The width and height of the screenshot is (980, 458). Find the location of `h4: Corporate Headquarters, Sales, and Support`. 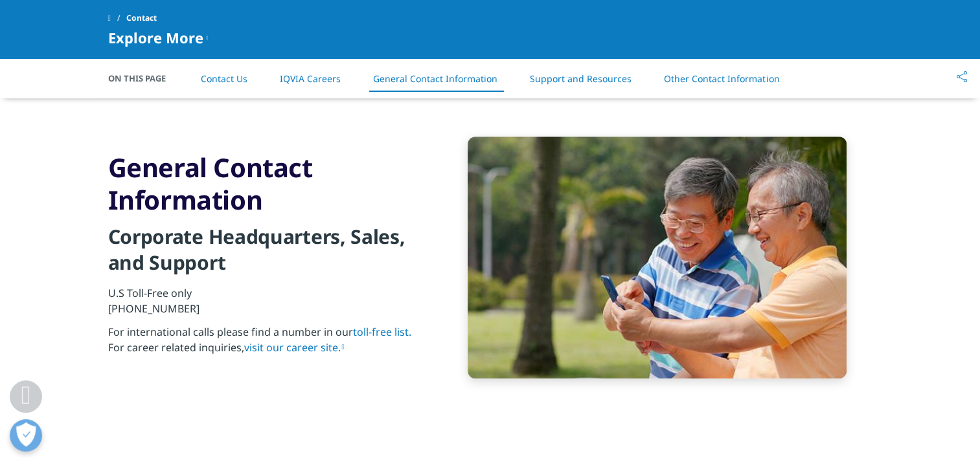

h4: Corporate Headquarters, Sales, and Support is located at coordinates (265, 254).